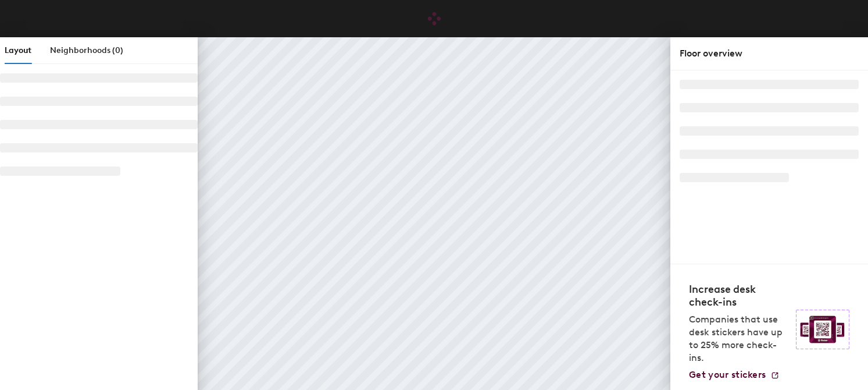  What do you see at coordinates (769, 53) in the screenshot?
I see `div: Floor overview` at bounding box center [769, 53].